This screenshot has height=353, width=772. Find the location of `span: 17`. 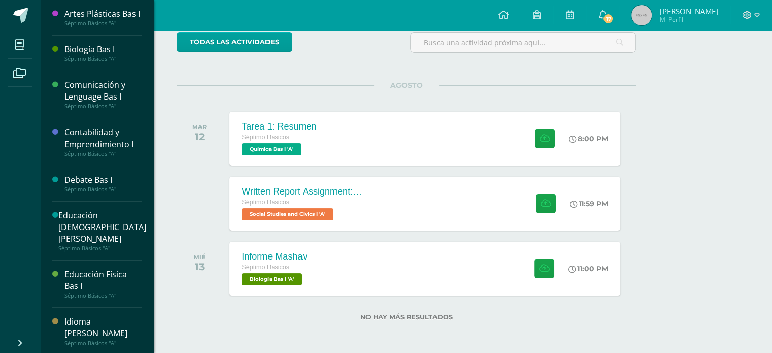

span: 17 is located at coordinates (608, 19).